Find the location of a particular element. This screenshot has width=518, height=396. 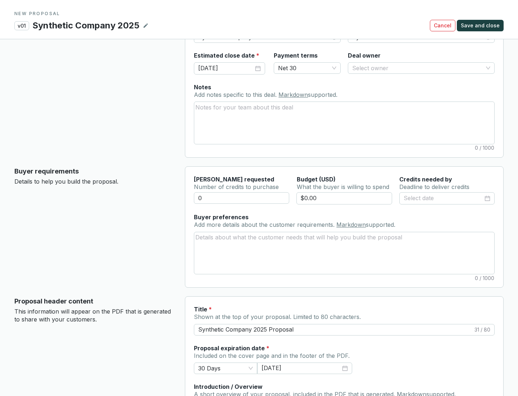

label: Title is located at coordinates (203, 309).